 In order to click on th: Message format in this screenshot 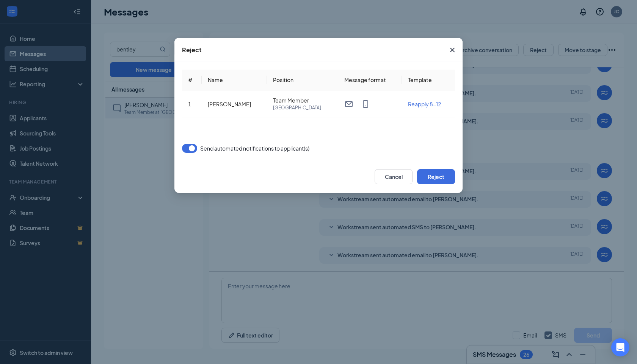, I will do `click(370, 80)`.